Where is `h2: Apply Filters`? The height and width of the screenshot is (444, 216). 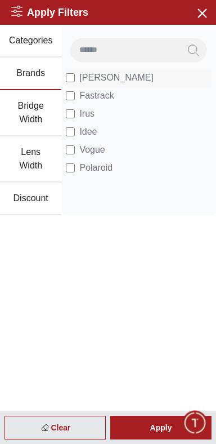 h2: Apply Filters is located at coordinates (50, 12).